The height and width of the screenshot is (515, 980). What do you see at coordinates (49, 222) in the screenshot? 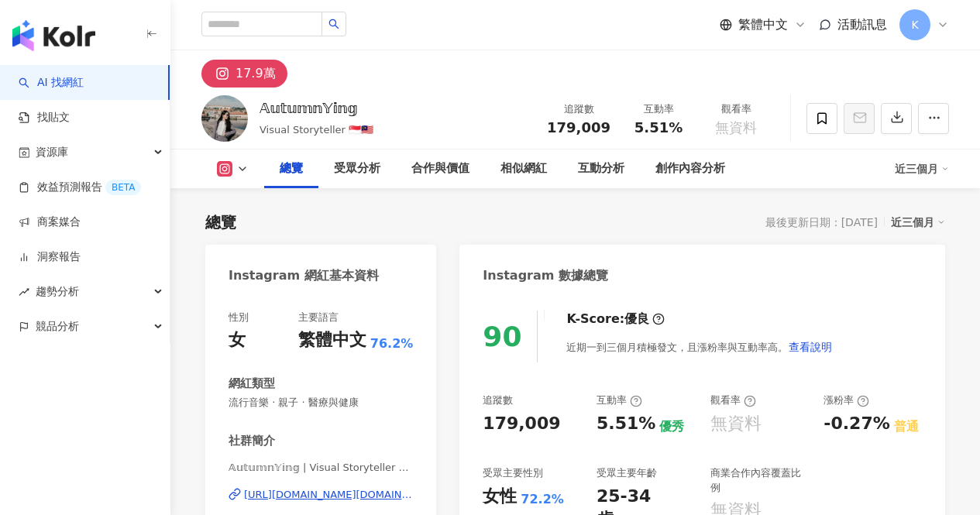
I see `a: 商案媒合` at bounding box center [49, 222].